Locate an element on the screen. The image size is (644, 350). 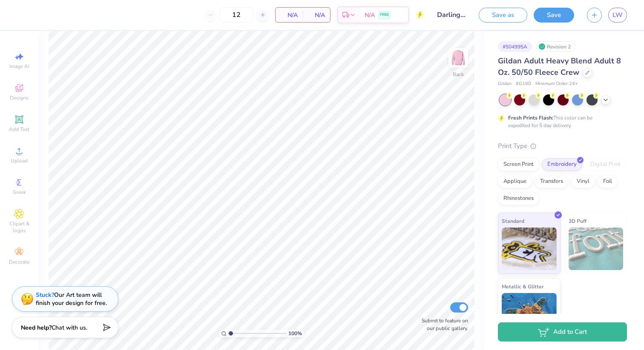
label: Submit to feature on our public gallery. is located at coordinates (443, 325).